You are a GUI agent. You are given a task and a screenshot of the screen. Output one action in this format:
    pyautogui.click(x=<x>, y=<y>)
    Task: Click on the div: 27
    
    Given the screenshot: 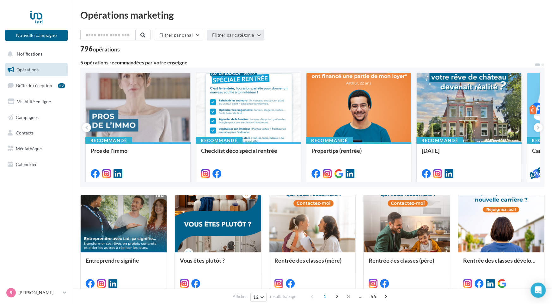 What is the action you would take?
    pyautogui.click(x=61, y=86)
    